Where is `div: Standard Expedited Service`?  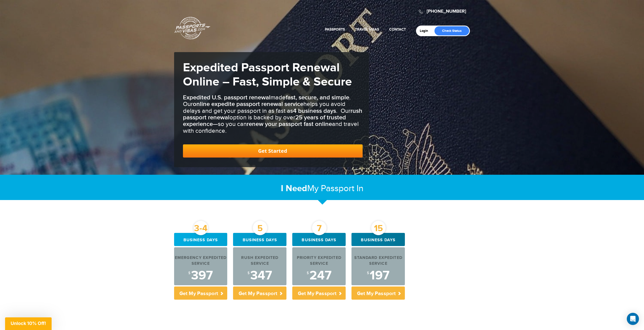 div: Standard Expedited Service is located at coordinates (378, 261).